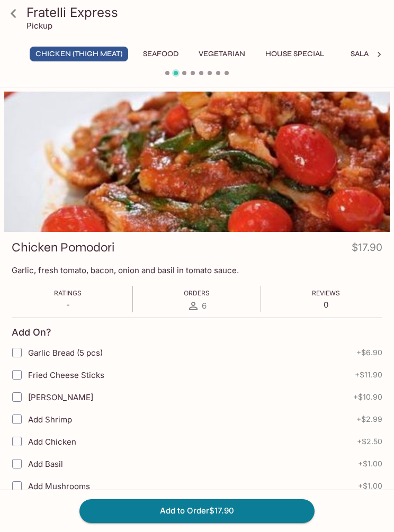 Image resolution: width=394 pixels, height=532 pixels. I want to click on p: 0, so click(326, 305).